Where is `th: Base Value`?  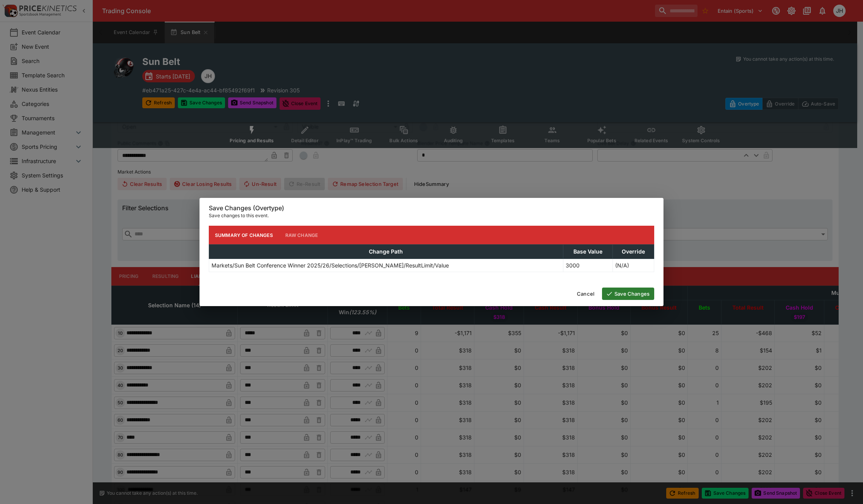
th: Base Value is located at coordinates (588, 251).